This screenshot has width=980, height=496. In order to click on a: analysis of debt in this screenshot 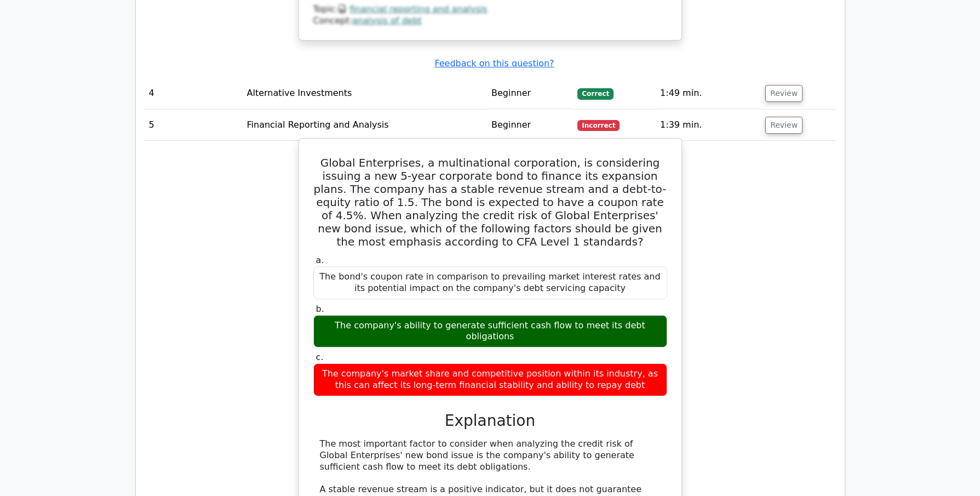, I will do `click(386, 20)`.